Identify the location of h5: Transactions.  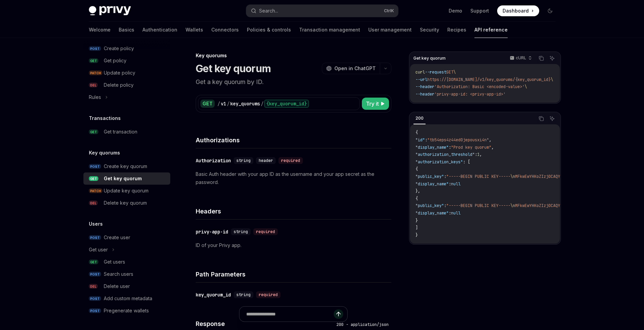
(105, 118).